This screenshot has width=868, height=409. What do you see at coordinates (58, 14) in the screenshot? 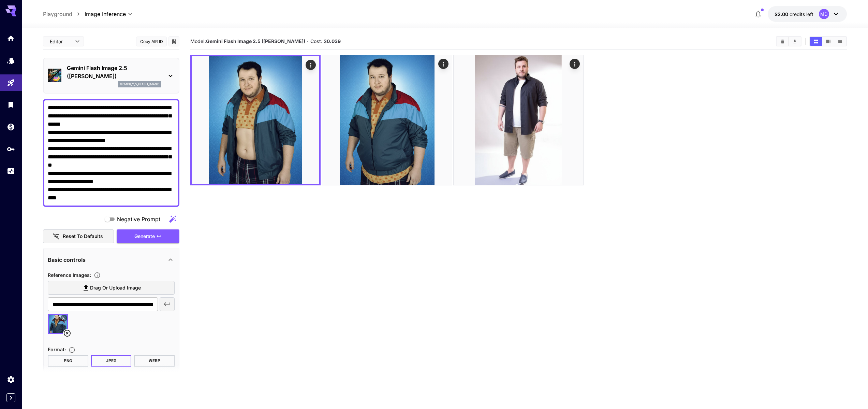
I see `a: Playground` at bounding box center [58, 14].